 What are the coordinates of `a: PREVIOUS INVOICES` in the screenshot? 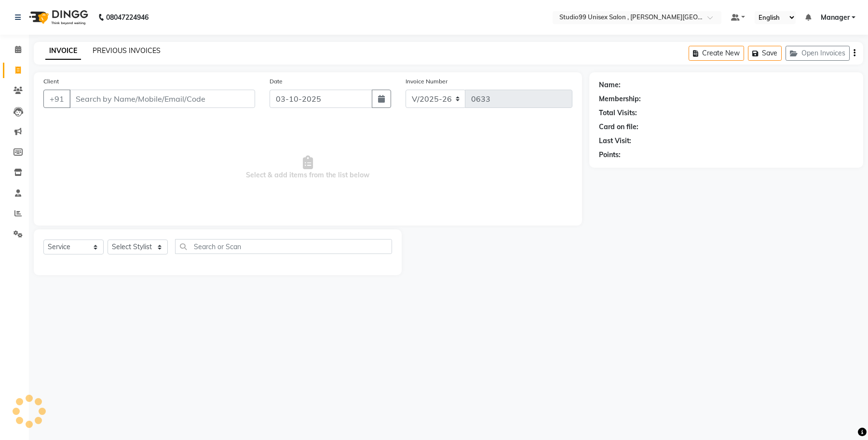 It's located at (126, 50).